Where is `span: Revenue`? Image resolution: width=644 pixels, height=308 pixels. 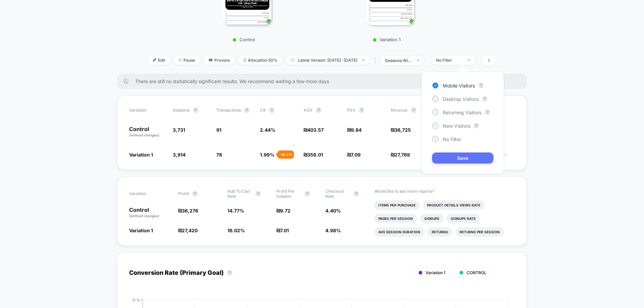 span: Revenue is located at coordinates (399, 110).